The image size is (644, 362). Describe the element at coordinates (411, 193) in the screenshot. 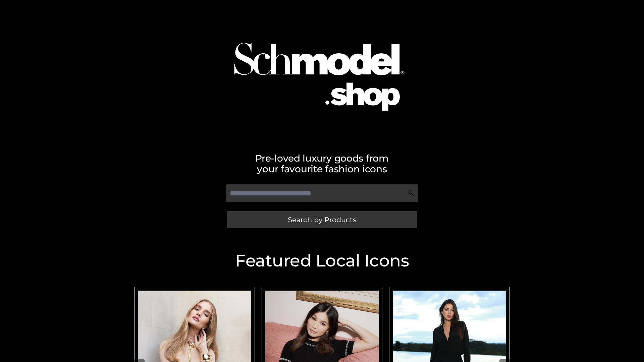

I see `img: Search Icon` at that location.